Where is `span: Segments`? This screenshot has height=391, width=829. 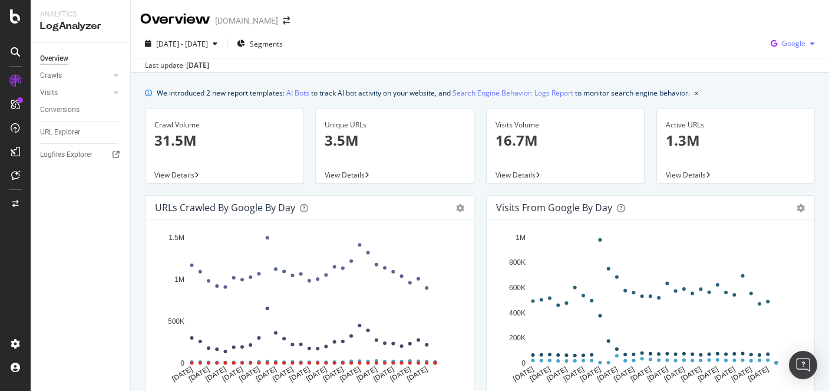
span: Segments is located at coordinates (266, 44).